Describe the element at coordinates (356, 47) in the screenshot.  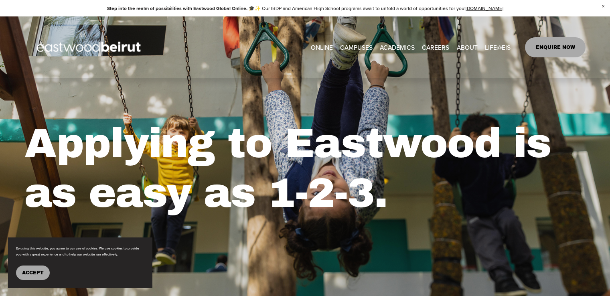
I see `span: CAMPUSES` at that location.